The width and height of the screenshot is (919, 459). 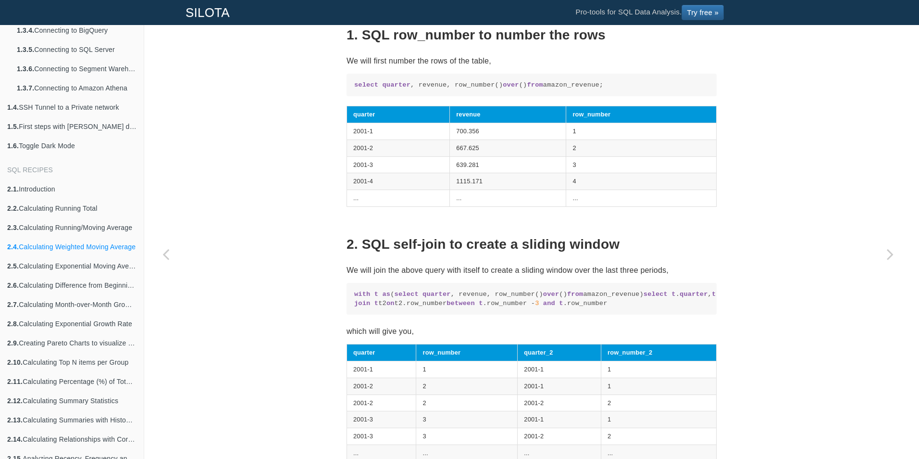 What do you see at coordinates (399, 181) in the screenshot?
I see `td: 2001-4` at bounding box center [399, 181].